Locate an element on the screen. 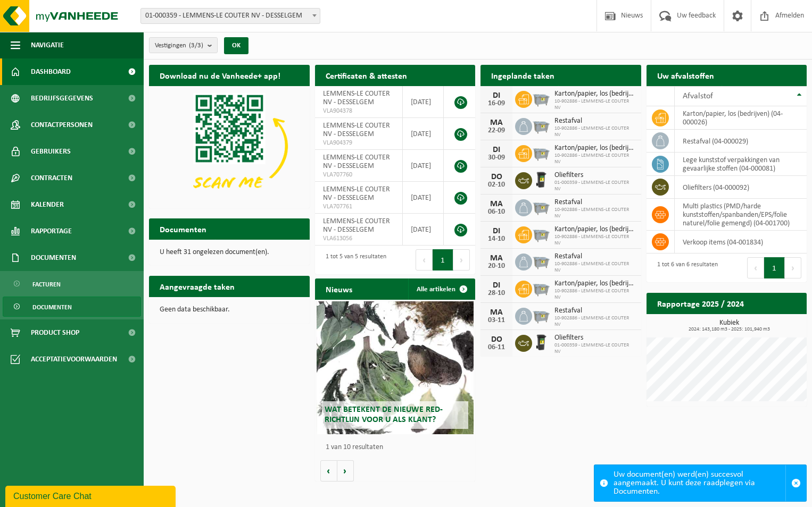 The width and height of the screenshot is (812, 507). h2: Documenten is located at coordinates (183, 229).